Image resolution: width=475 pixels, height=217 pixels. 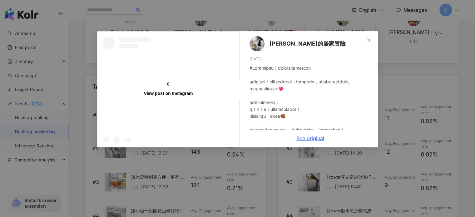 What do you see at coordinates (369, 40) in the screenshot?
I see `button: Close` at bounding box center [369, 40].